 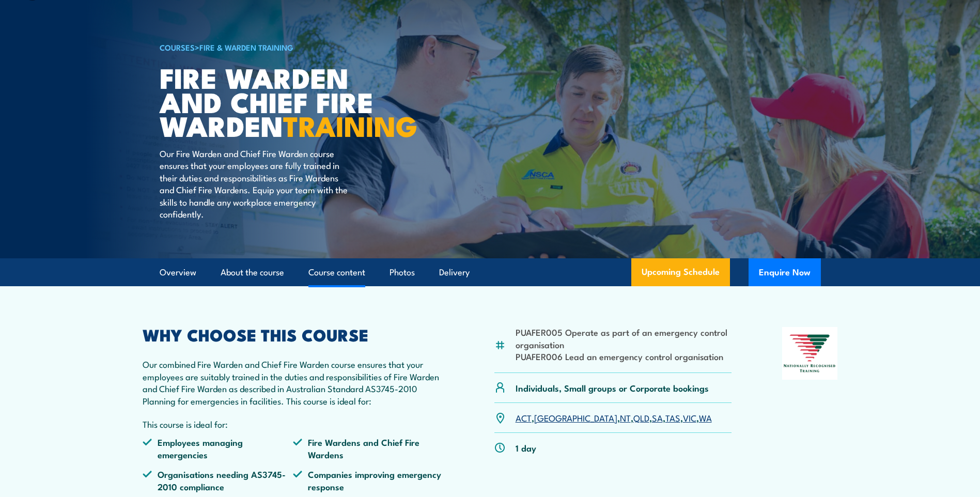 I want to click on li: PUAFER006 Lead an emergency control organisation, so click(x=624, y=356).